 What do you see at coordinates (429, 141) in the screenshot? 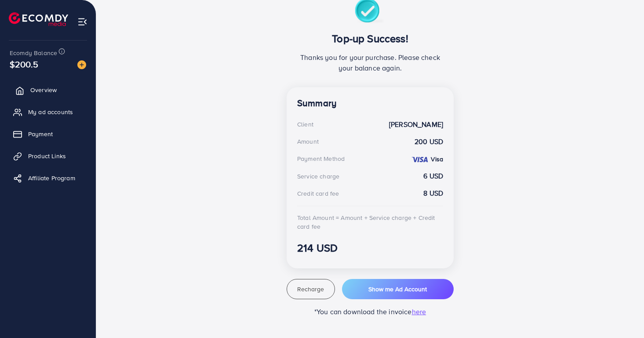
I see `strong: 200 USD` at bounding box center [429, 141].